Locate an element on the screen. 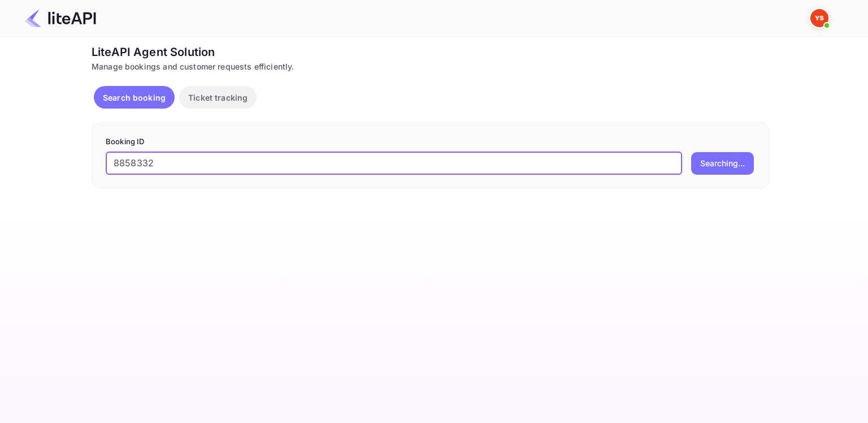 The image size is (868, 423). button: Searching... is located at coordinates (722, 163).